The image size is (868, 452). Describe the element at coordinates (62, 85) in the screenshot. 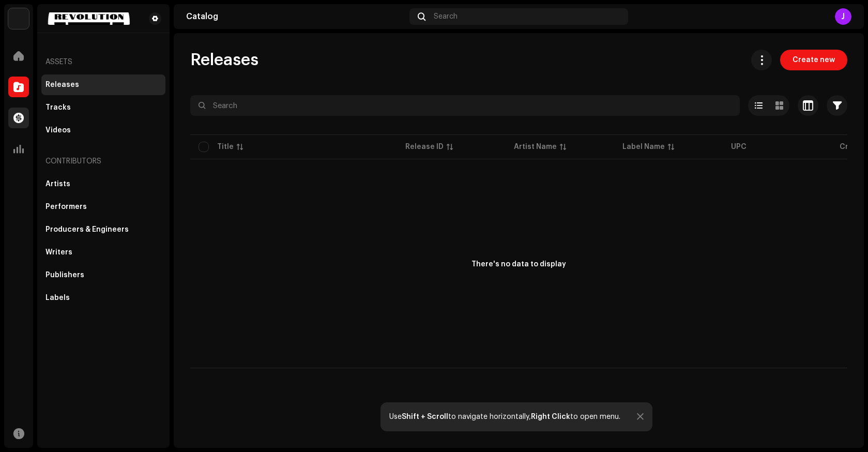

I see `div: Releases` at that location.